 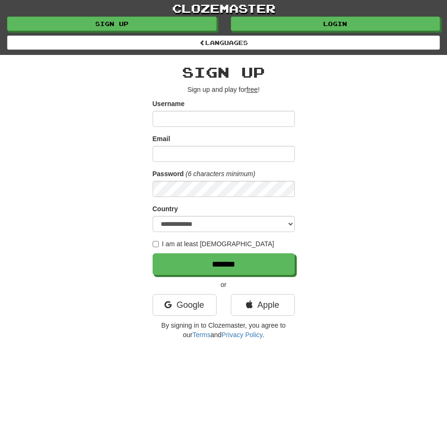 What do you see at coordinates (112, 24) in the screenshot?
I see `a: Sign up` at bounding box center [112, 24].